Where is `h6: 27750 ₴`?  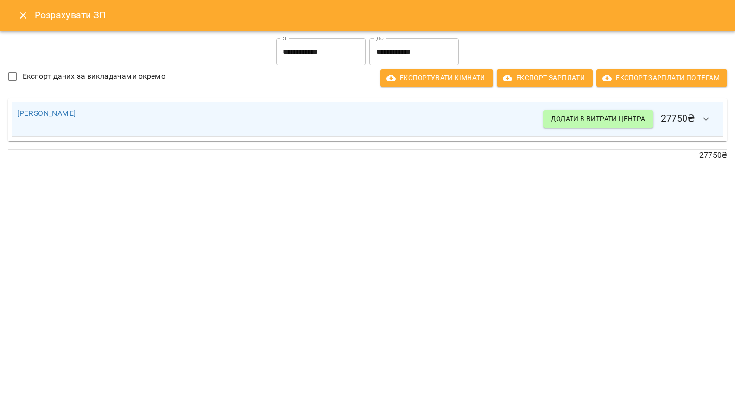
h6: 27750 ₴ is located at coordinates (631, 119).